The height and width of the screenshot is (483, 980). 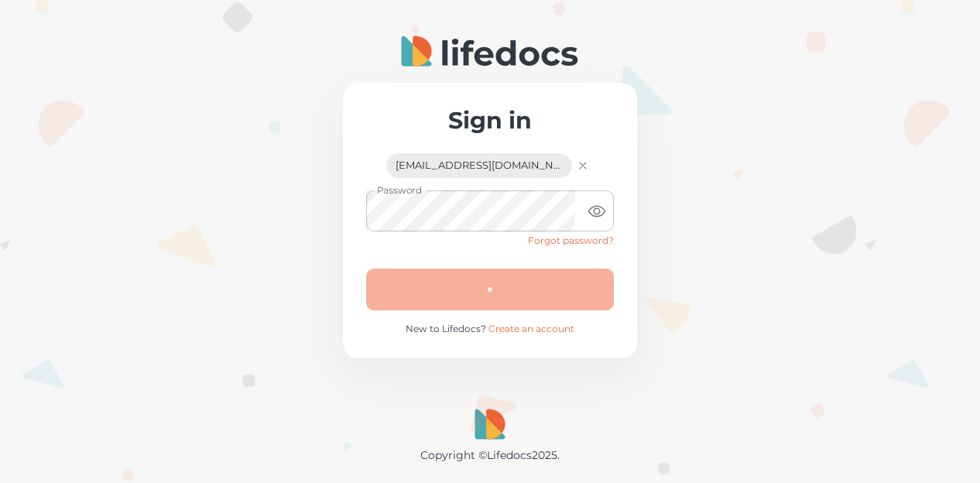 What do you see at coordinates (490, 329) in the screenshot?
I see `p: New to Lifedocs?` at bounding box center [490, 329].